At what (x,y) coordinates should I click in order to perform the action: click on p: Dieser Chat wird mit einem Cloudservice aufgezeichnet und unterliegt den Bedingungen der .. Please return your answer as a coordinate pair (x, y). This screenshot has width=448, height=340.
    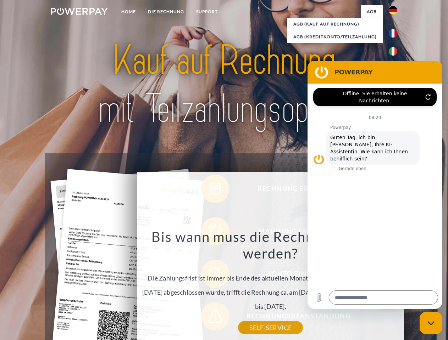
    Looking at the image, I should click on (67, 37).